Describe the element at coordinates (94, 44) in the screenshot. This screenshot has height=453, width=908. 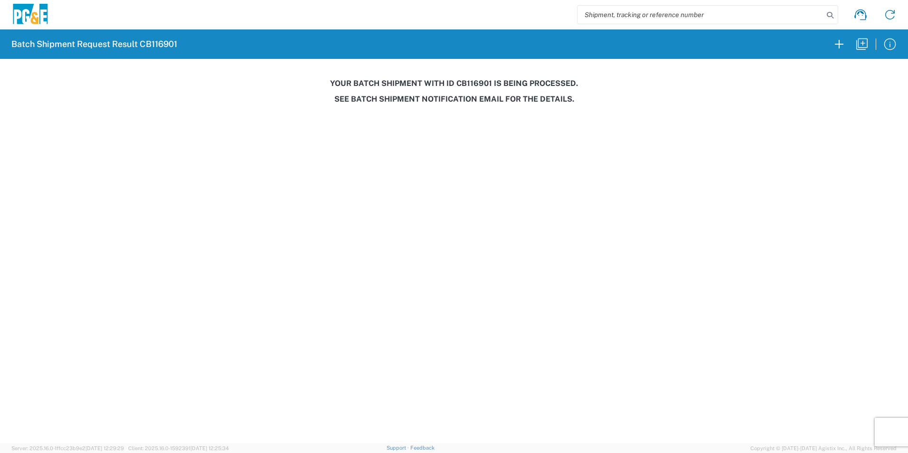
I see `h2: Batch Shipment Request Result CB116901` at that location.